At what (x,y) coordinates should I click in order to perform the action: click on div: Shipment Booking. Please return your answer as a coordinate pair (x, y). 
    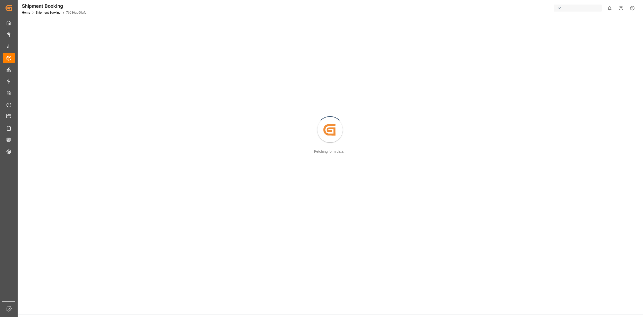
    Looking at the image, I should click on (54, 6).